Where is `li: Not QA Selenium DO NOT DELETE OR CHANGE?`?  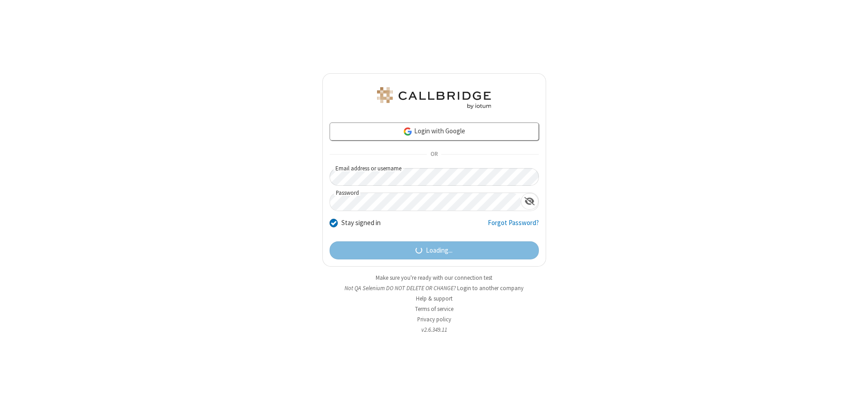
li: Not QA Selenium DO NOT DELETE OR CHANGE? is located at coordinates (434, 288).